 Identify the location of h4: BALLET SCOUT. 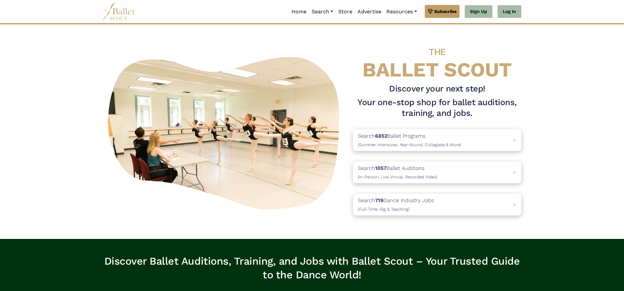
(437, 59).